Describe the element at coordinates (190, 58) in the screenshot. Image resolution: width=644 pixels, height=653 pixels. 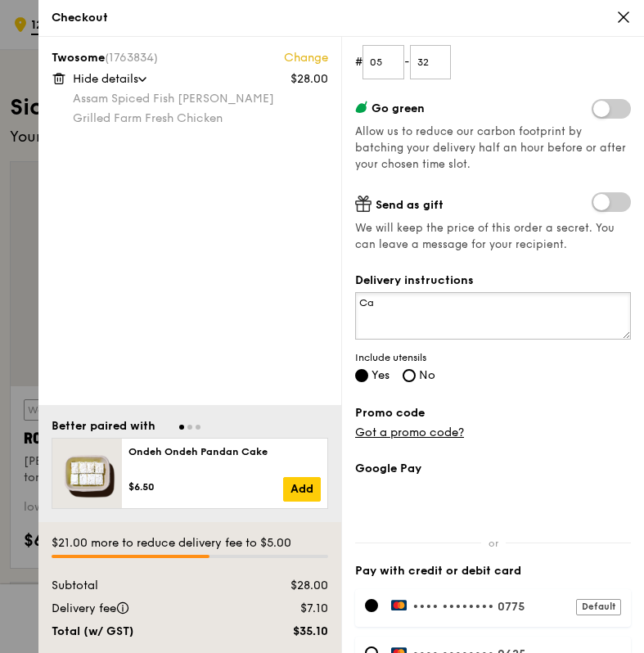
I see `div: Twosome` at that location.